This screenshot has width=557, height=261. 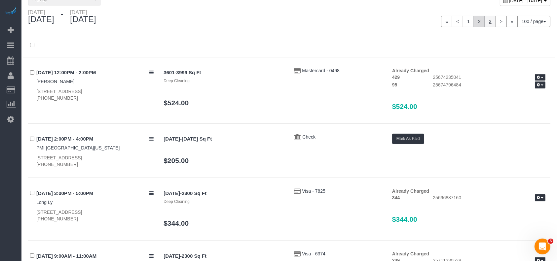 What do you see at coordinates (313, 254) in the screenshot?
I see `a: Visa - 6374` at bounding box center [313, 254].